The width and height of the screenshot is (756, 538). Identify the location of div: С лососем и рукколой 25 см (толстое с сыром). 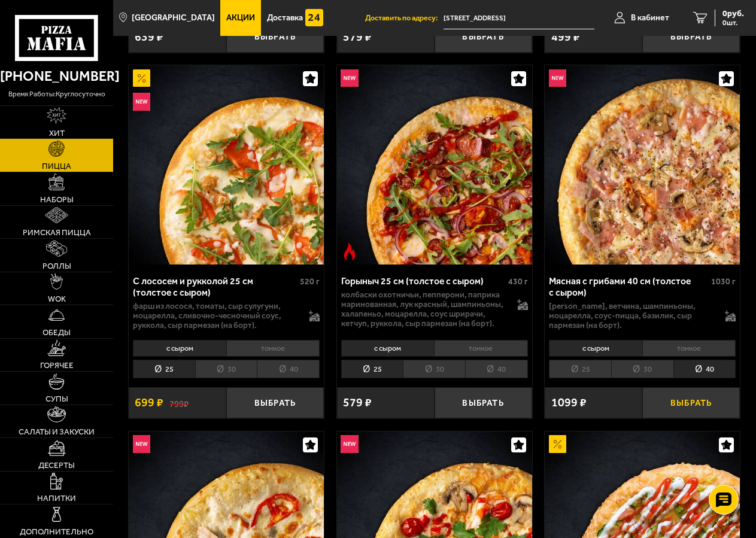
(214, 287).